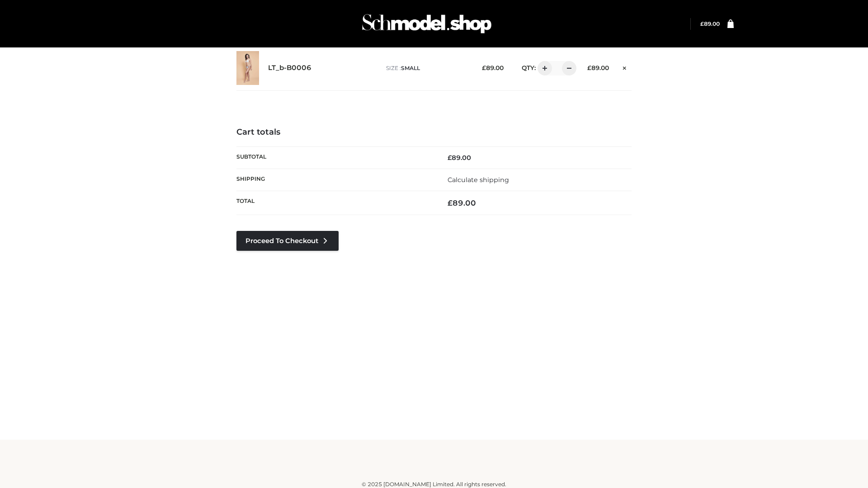 This screenshot has width=868, height=488. What do you see at coordinates (335, 203) in the screenshot?
I see `th: Total` at bounding box center [335, 203].